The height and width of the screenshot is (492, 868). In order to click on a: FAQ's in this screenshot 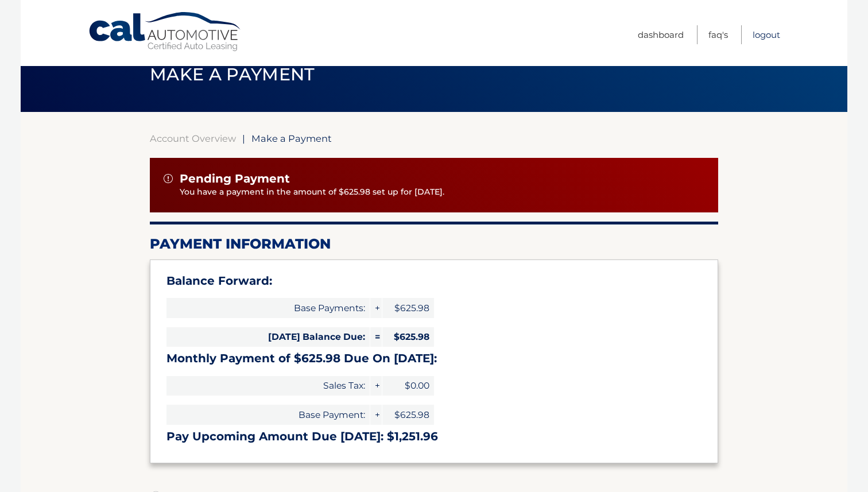, I will do `click(719, 35)`.